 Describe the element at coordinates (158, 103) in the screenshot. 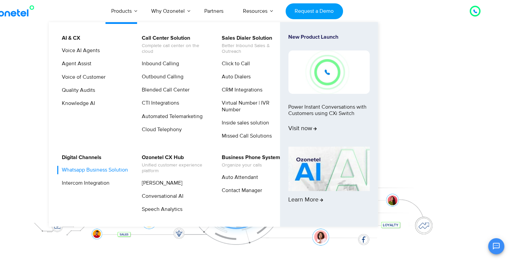

I see `a: CTI Integrations` at that location.